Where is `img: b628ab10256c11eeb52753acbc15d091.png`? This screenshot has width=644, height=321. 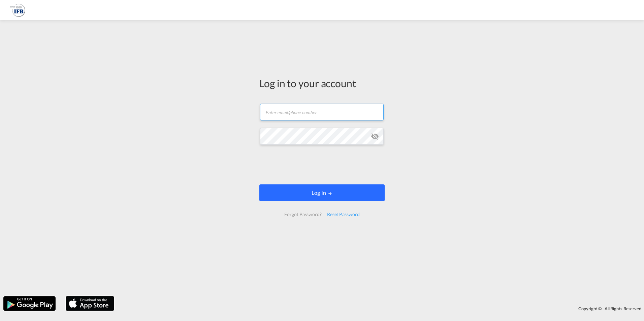 img: b628ab10256c11eeb52753acbc15d091.png is located at coordinates (17, 10).